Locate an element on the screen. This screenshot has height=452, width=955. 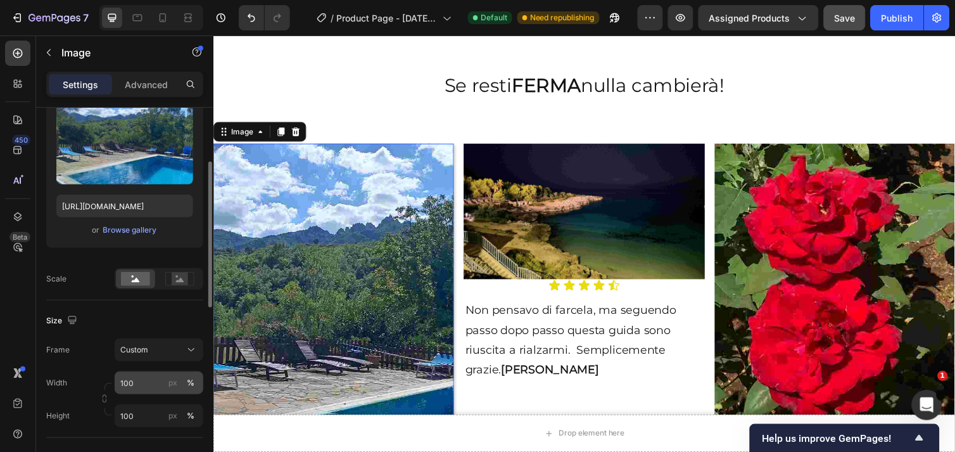
img: gempages_573284264888501139-462cf915-46b3-455b-b0cc-a4b1462a09ce.jpg is located at coordinates (379, 180).